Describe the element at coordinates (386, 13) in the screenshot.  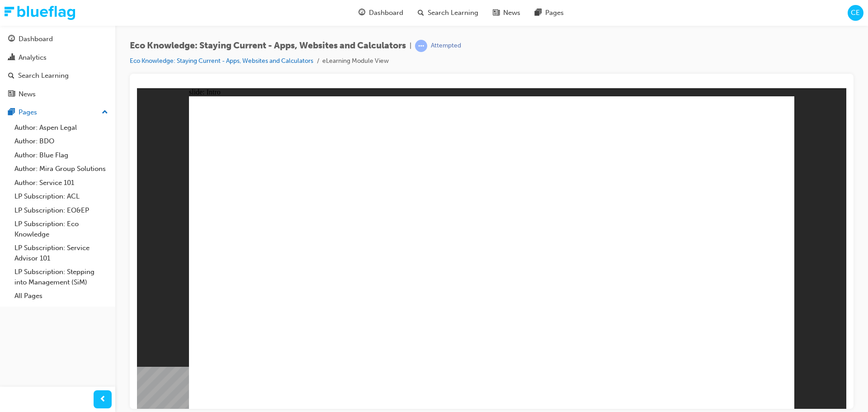
I see `span: Dashboard` at that location.